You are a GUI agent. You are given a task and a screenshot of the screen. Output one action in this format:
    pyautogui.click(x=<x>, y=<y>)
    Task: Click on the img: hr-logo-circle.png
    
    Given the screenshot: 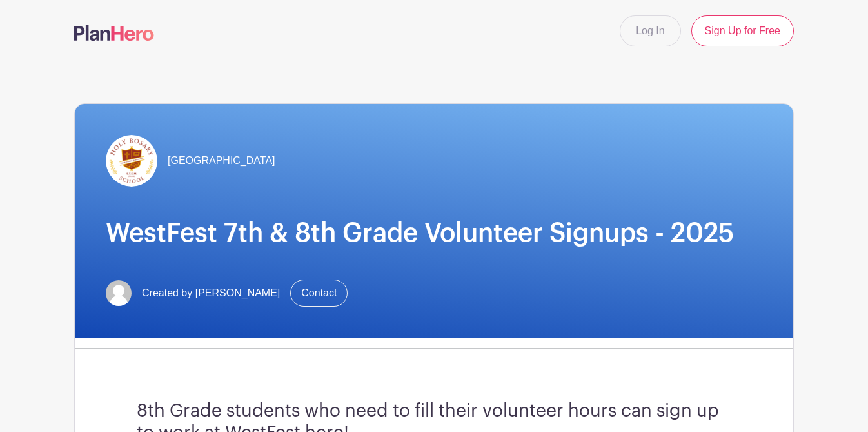 What is the action you would take?
    pyautogui.click(x=131, y=160)
    